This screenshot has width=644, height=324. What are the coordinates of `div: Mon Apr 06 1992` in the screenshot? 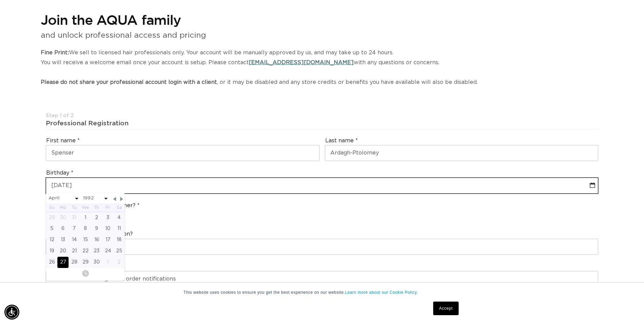 It's located at (63, 229).